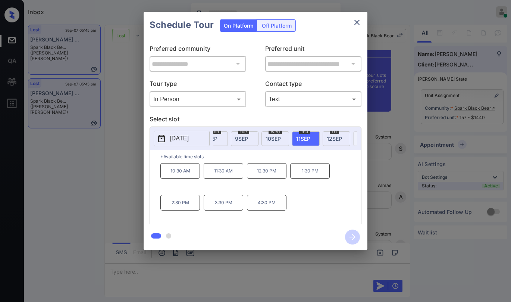 The image size is (511, 302). I want to click on p: Tour type, so click(198, 85).